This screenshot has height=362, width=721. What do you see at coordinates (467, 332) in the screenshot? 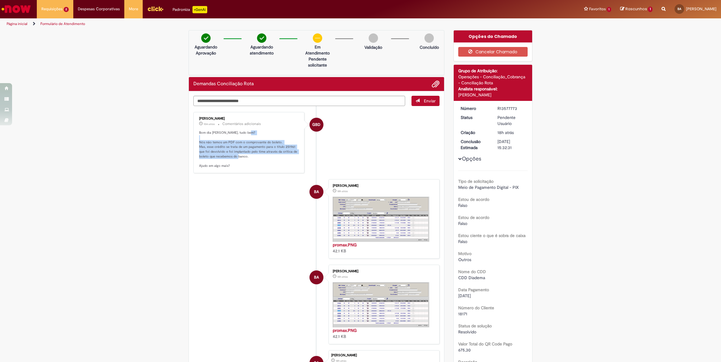
I see `span: Resolvido` at bounding box center [467, 332].